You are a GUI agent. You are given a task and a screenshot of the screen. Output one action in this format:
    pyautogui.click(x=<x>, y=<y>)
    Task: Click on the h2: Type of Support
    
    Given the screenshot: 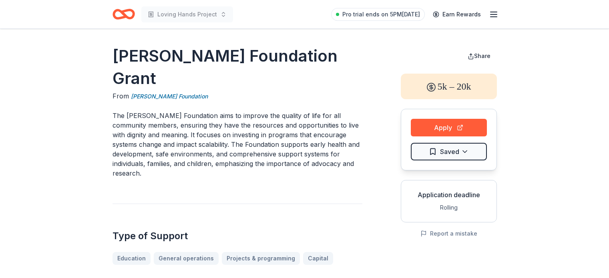 What is the action you would take?
    pyautogui.click(x=238, y=236)
    